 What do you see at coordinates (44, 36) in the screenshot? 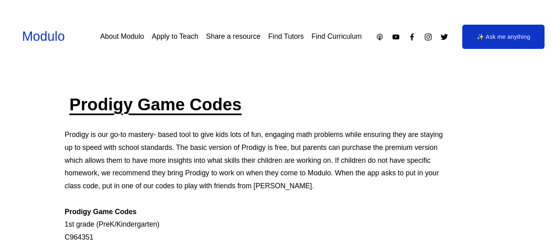
I see `a: Modulo` at bounding box center [44, 36].